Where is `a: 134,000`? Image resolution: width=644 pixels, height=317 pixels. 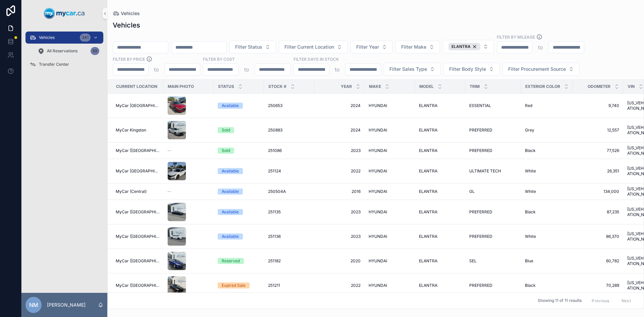
a: 134,000 is located at coordinates (598, 191).